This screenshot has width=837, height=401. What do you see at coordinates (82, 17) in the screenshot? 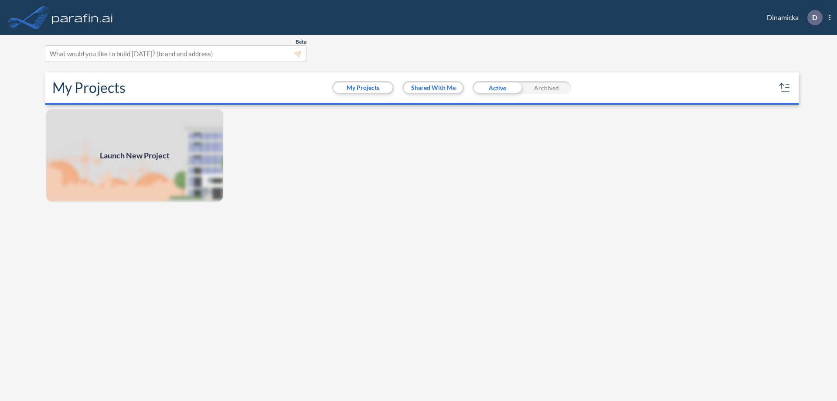
I see `img: logo` at bounding box center [82, 17].